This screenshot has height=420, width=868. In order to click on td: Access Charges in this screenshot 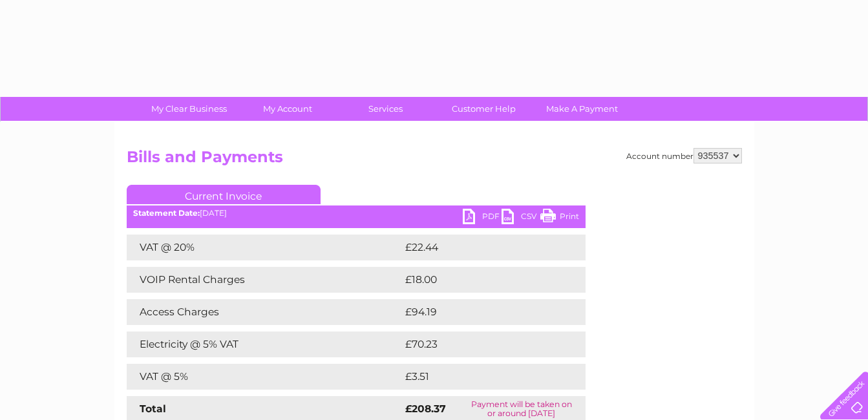, I will do `click(265, 312)`.